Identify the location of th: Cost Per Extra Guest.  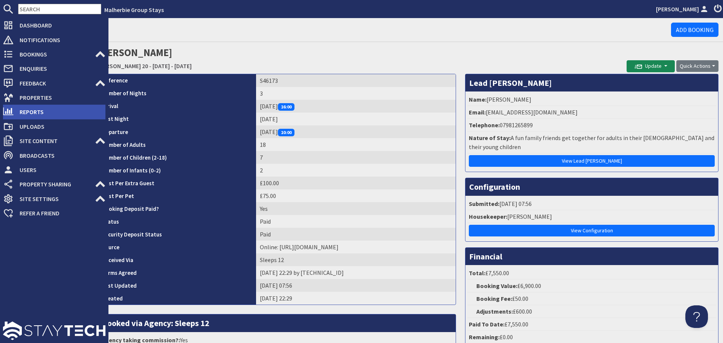
(177, 183).